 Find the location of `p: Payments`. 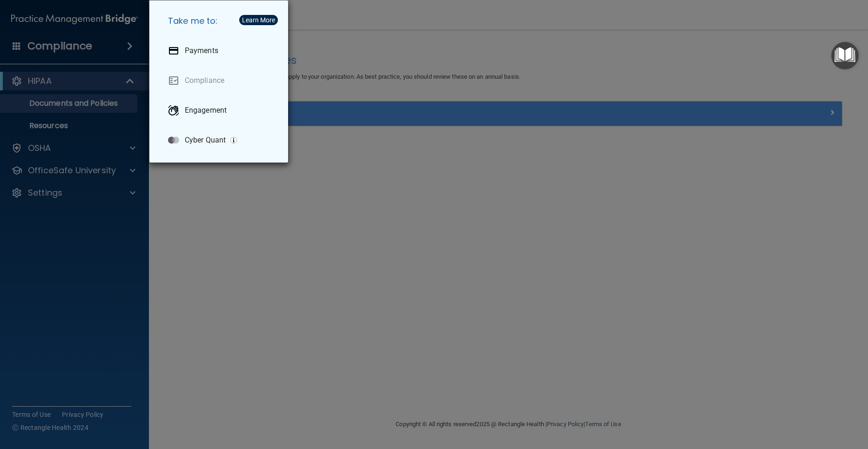

p: Payments is located at coordinates (202, 51).